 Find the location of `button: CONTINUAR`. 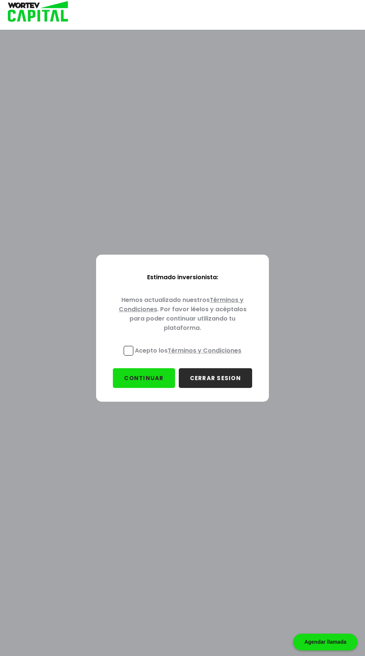

button: CONTINUAR is located at coordinates (144, 378).